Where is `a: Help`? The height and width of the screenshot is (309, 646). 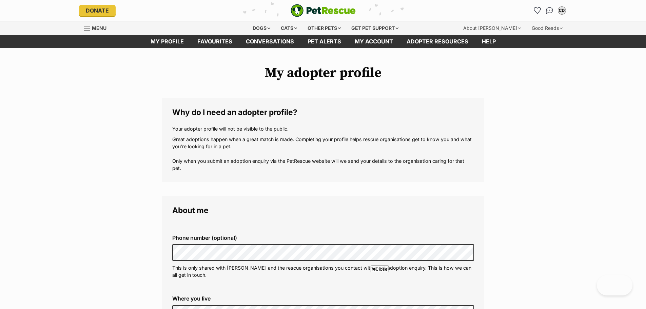 a: Help is located at coordinates (489, 41).